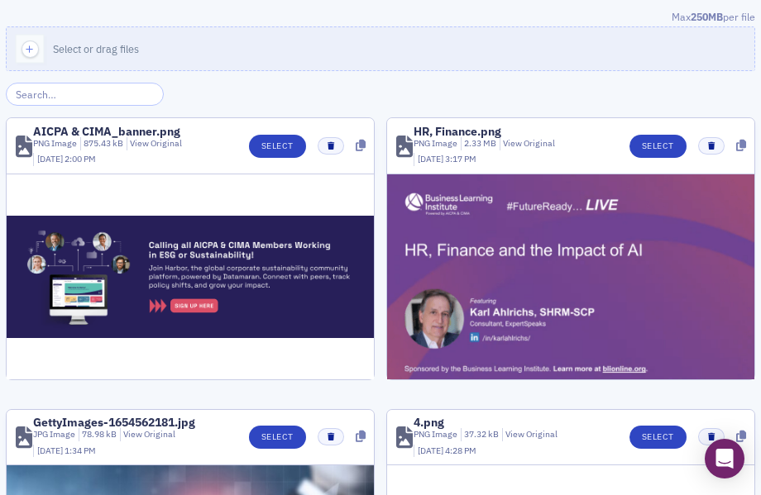 This screenshot has height=495, width=761. Describe the element at coordinates (84, 94) in the screenshot. I see `input: Search…` at that location.